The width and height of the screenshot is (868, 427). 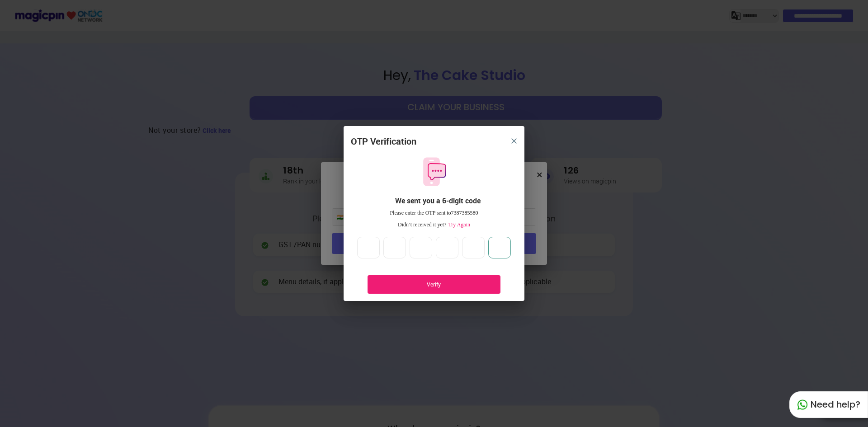 What do you see at coordinates (434, 213) in the screenshot?
I see `div: Please enter the OTP sent to 7387385580` at bounding box center [434, 213].